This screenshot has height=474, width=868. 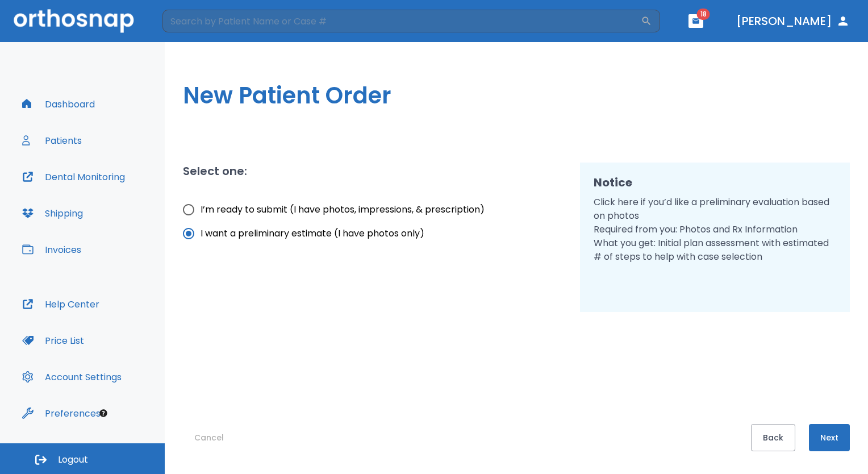 I want to click on button: Dashboard, so click(x=59, y=104).